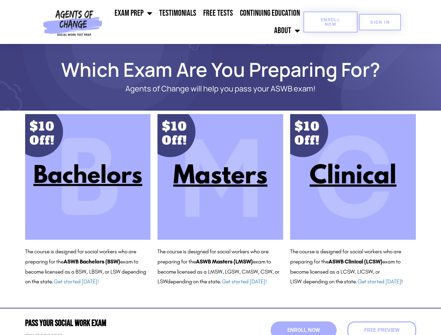 This screenshot has width=441, height=335. What do you see at coordinates (221, 89) in the screenshot?
I see `p: Agents of Change will help you pass your ASWB exam!` at bounding box center [221, 89].